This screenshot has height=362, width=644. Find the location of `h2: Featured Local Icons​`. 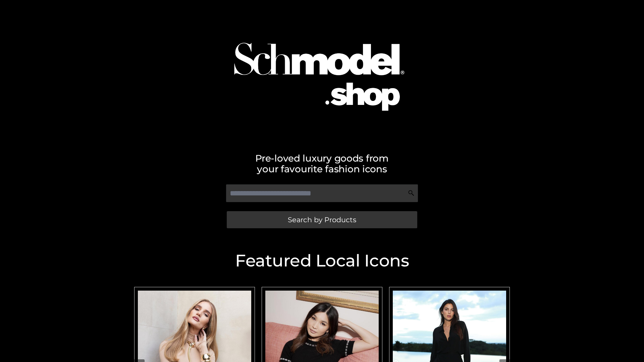

h2: Featured Local Icons​ is located at coordinates (322, 261).